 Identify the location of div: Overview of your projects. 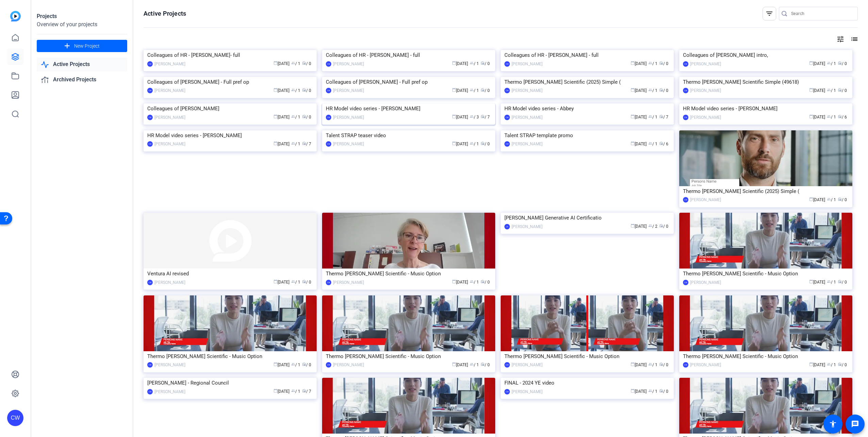
(82, 25).